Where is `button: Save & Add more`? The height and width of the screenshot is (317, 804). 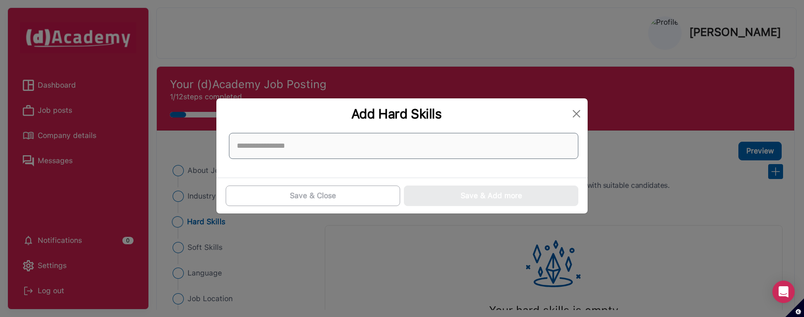
button: Save & Add more is located at coordinates (491, 195).